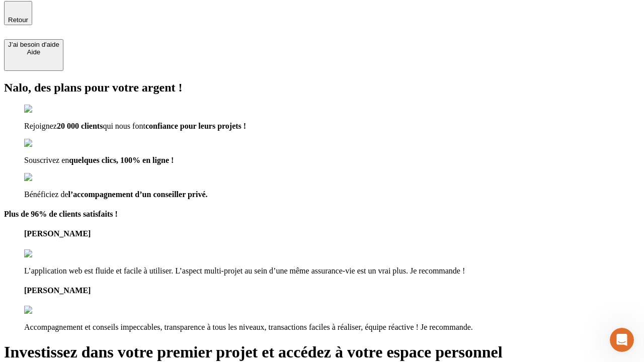 The image size is (644, 362). Describe the element at coordinates (122, 160) in the screenshot. I see `span: quelques clics, 100% en ligne !` at that location.